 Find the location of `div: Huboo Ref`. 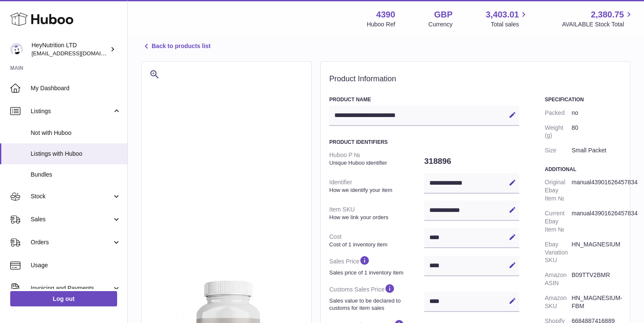

div: Huboo Ref is located at coordinates (381, 25).